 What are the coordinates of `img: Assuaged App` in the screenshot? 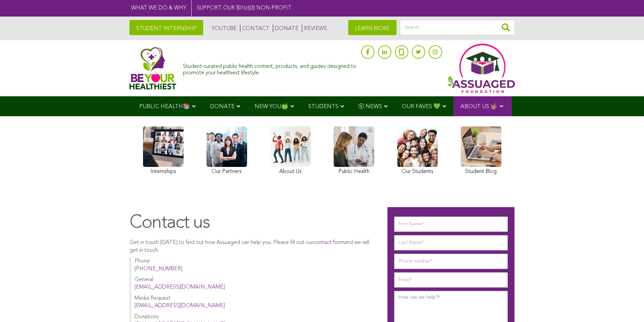 It's located at (481, 68).